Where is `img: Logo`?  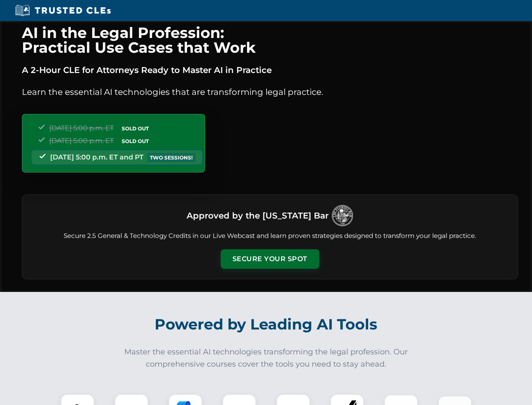
img: Logo is located at coordinates (343, 215).